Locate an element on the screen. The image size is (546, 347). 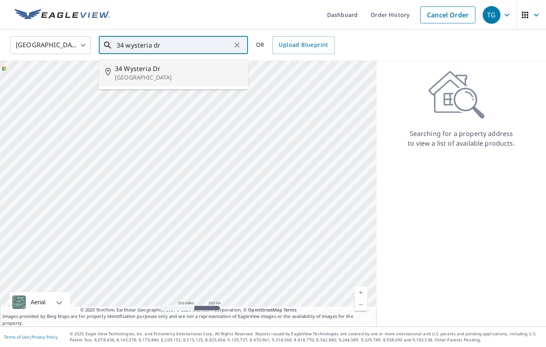
a: Current Level 5, Zoom In is located at coordinates (361, 292).